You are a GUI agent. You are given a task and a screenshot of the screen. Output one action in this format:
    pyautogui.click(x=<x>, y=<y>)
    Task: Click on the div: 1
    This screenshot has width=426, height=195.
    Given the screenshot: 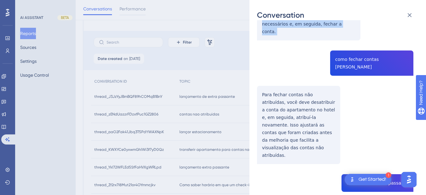 What is the action you would take?
    pyautogui.click(x=388, y=175)
    